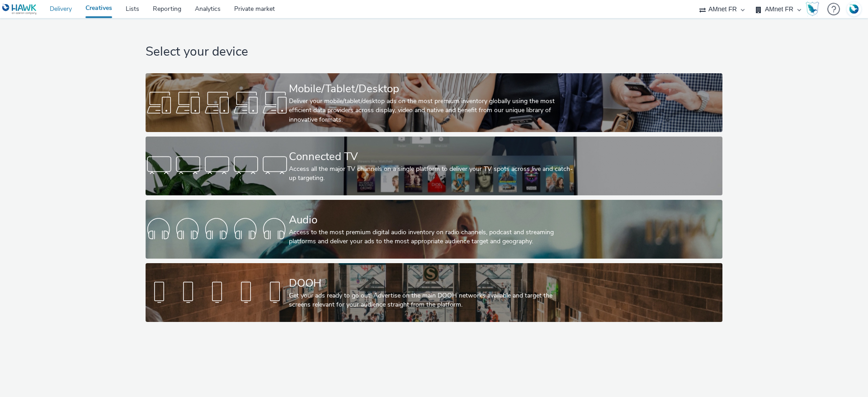  Describe the element at coordinates (434, 166) in the screenshot. I see `a: Connected TVAccess all the major TV channels on a single platform to deliver your TV spots across...` at that location.